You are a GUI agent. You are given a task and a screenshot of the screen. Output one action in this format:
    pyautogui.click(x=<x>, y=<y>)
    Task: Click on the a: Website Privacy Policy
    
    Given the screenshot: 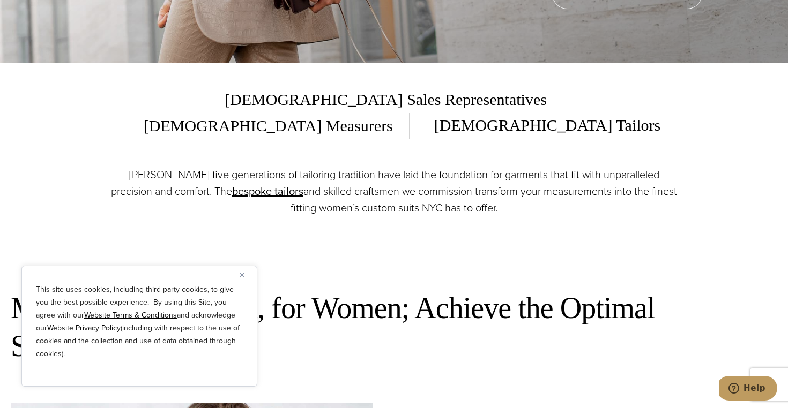 What is the action you would take?
    pyautogui.click(x=84, y=328)
    